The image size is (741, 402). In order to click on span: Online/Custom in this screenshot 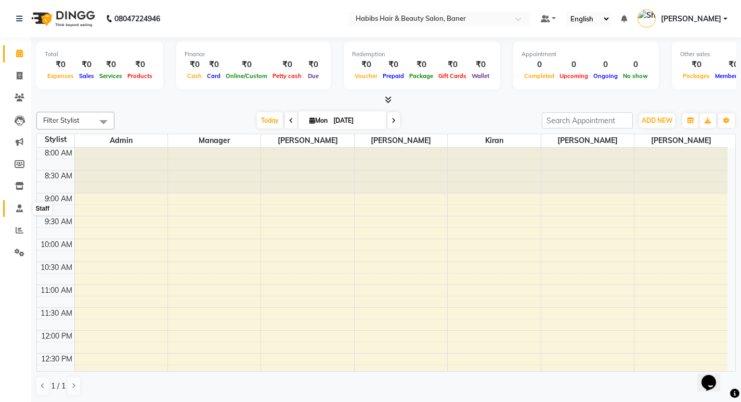, I will do `click(246, 76)`.